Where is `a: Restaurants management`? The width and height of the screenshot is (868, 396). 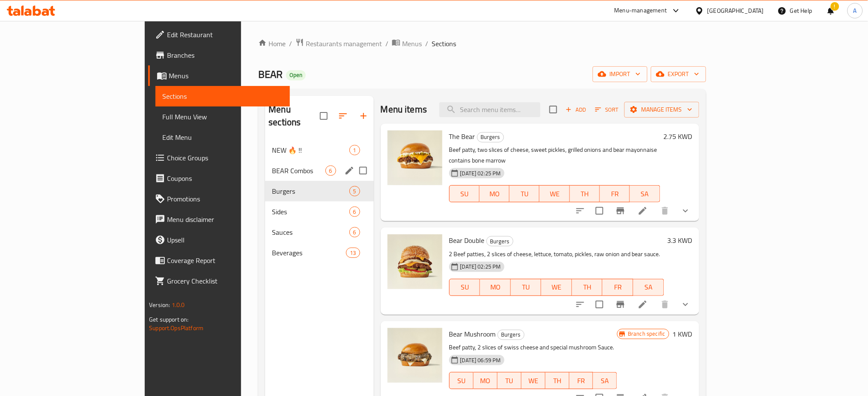
a: Restaurants management is located at coordinates (339, 44).